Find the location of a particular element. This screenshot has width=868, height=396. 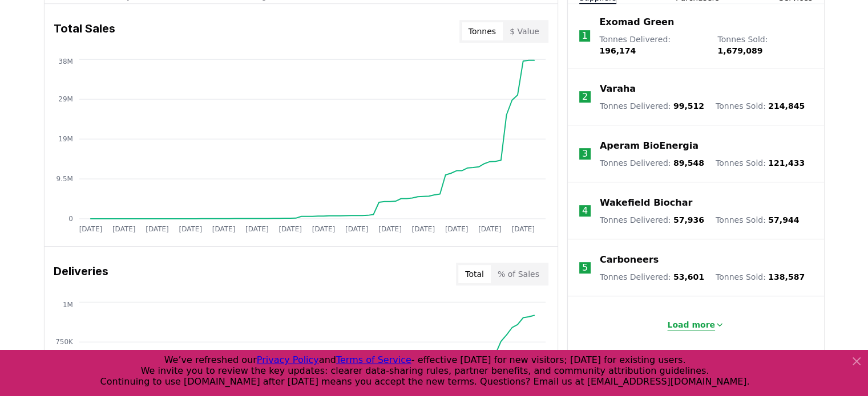

p: Exomad Green is located at coordinates (636, 22).